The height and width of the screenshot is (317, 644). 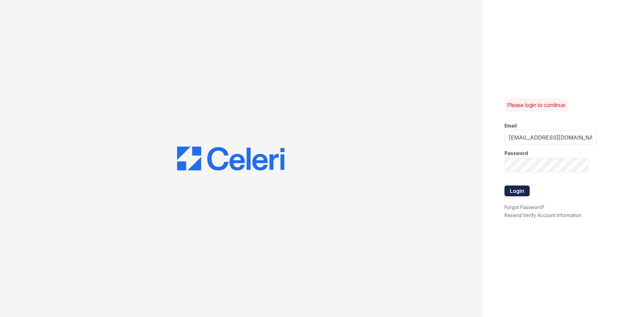 I want to click on button: Login, so click(x=517, y=191).